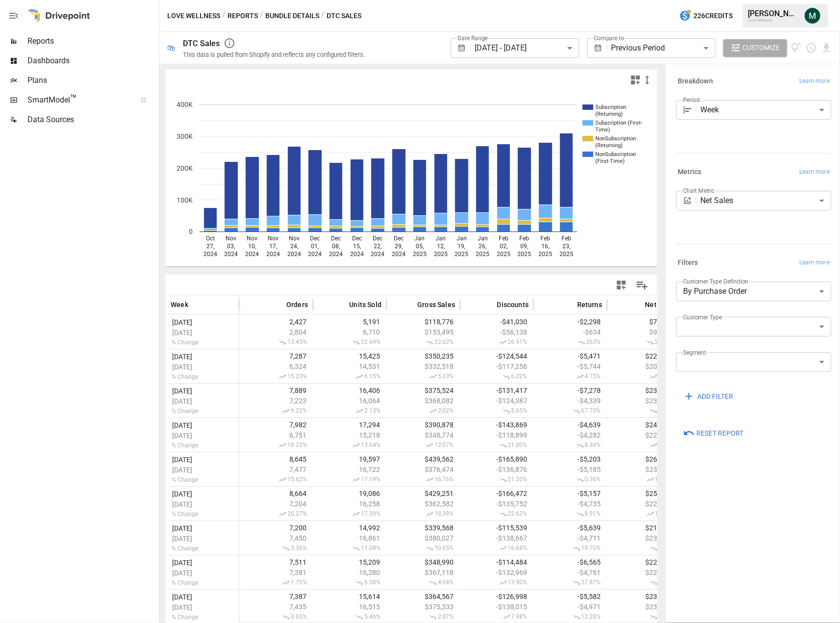 This screenshot has height=623, width=840. I want to click on div: By Purchase Order, so click(754, 291).